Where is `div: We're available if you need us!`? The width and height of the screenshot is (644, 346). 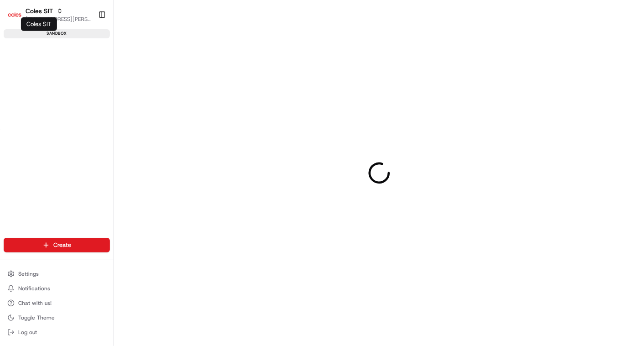
div: We're available if you need us! is located at coordinates (73, 99).